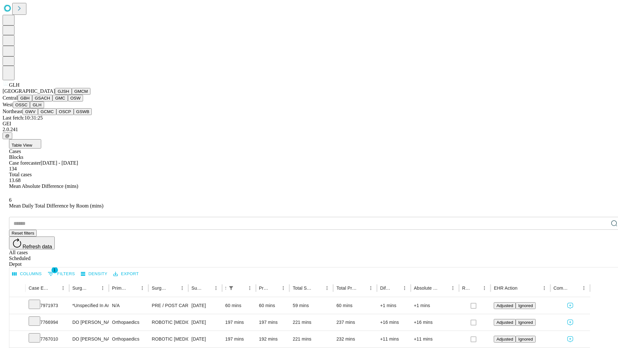 This screenshot has height=348, width=618. What do you see at coordinates (80, 288) in the screenshot?
I see `div: Surgeon Name` at bounding box center [80, 288].